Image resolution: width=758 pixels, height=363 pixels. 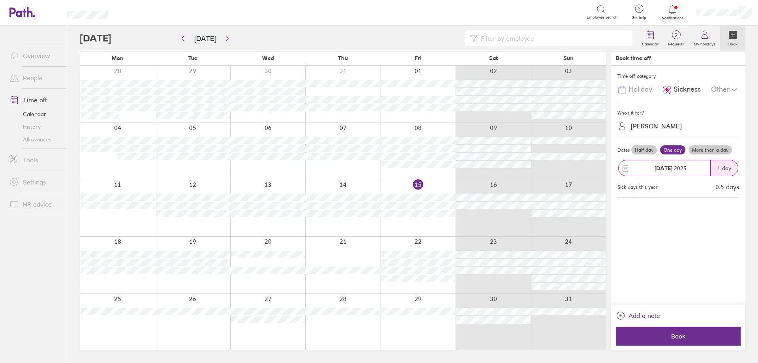 What do you see at coordinates (569, 58) in the screenshot?
I see `span: Sun` at bounding box center [569, 58].